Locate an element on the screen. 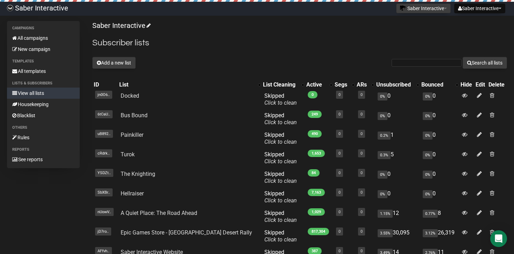 This screenshot has width=514, height=254. a: View all lists is located at coordinates (43, 93).